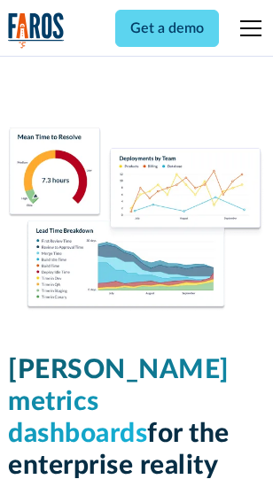  I want to click on div: menu, so click(247, 28).